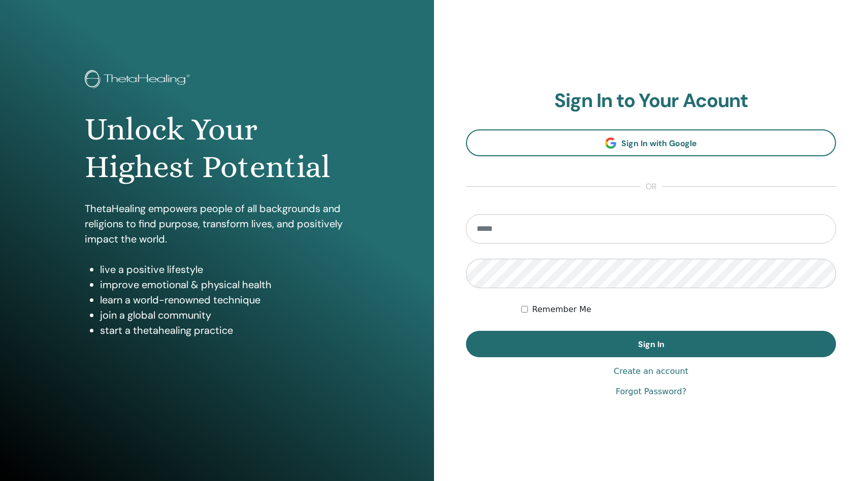 This screenshot has height=481, width=868. I want to click on li: join a global community, so click(225, 315).